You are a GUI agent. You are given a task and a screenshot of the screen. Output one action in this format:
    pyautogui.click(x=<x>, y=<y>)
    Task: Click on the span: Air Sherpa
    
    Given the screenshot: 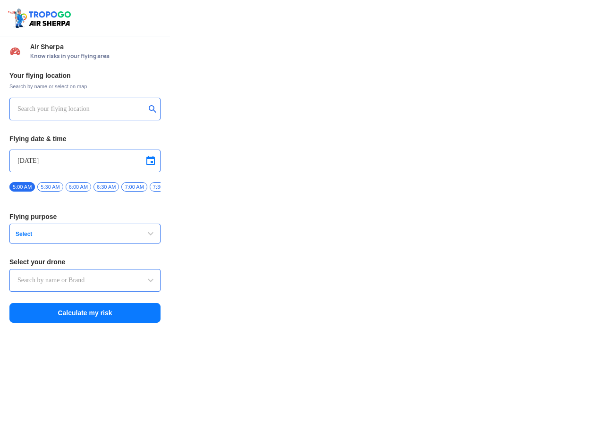 What is the action you would take?
    pyautogui.click(x=95, y=47)
    